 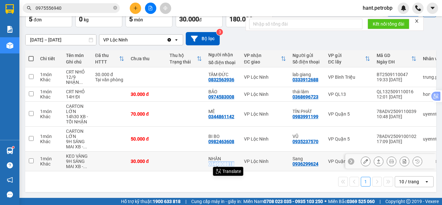 I want to click on sup: 1, so click(x=13, y=147).